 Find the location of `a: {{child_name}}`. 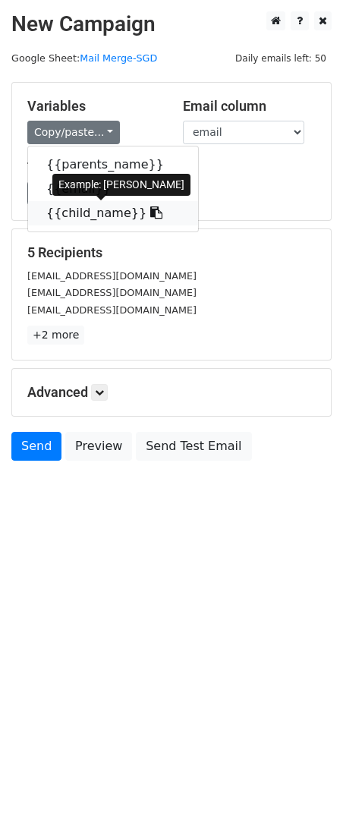

a: {{child_name}} is located at coordinates (113, 213).